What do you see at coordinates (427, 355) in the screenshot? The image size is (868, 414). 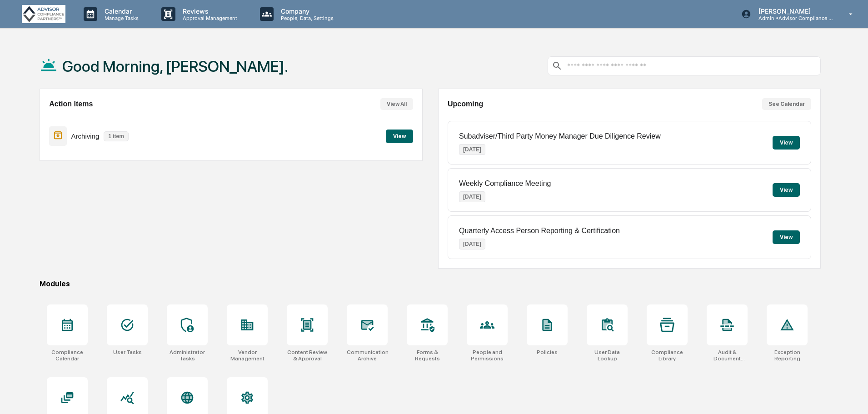 I see `div: Forms & Requests` at bounding box center [427, 355].